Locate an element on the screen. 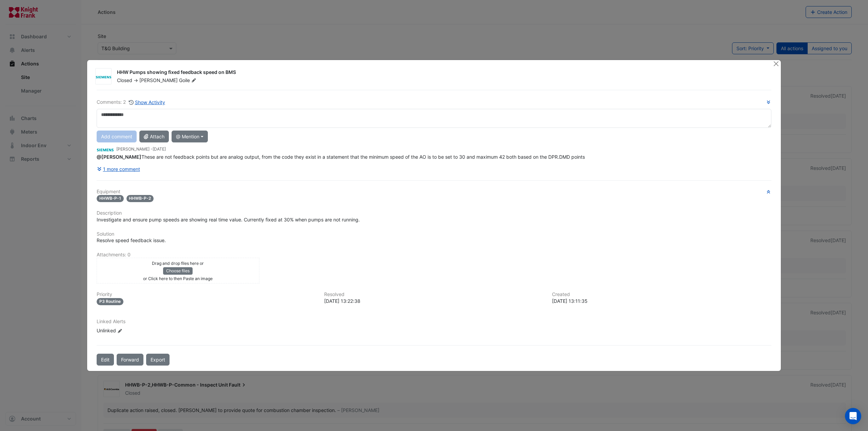 The image size is (868, 431). div: P3 Routine is located at coordinates (110, 302).